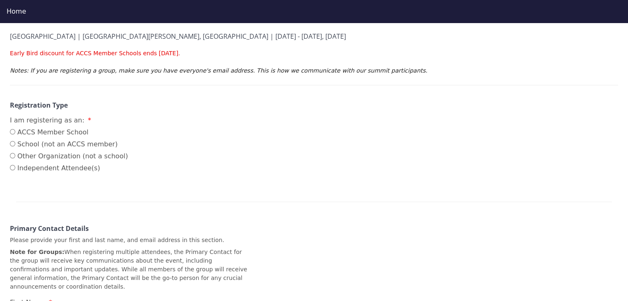 This screenshot has width=628, height=301. I want to click on label: ACCS Member School, so click(69, 133).